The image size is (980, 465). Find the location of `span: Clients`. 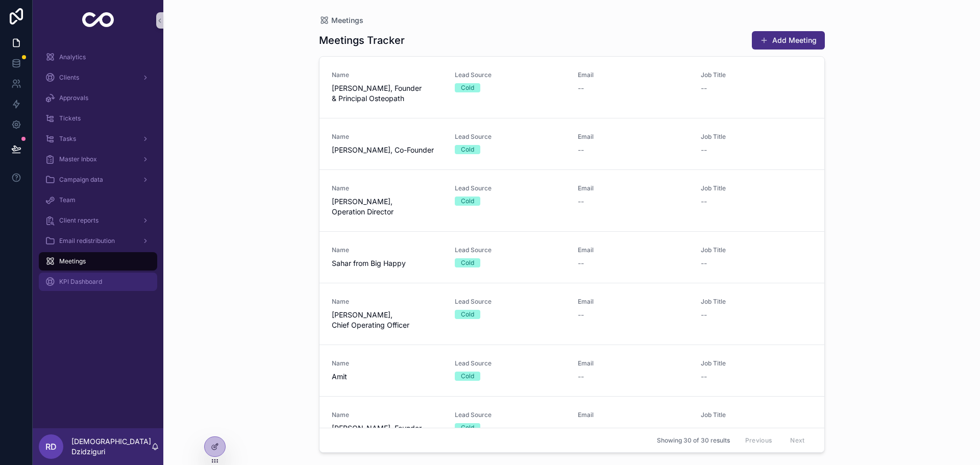

span: Clients is located at coordinates (69, 78).